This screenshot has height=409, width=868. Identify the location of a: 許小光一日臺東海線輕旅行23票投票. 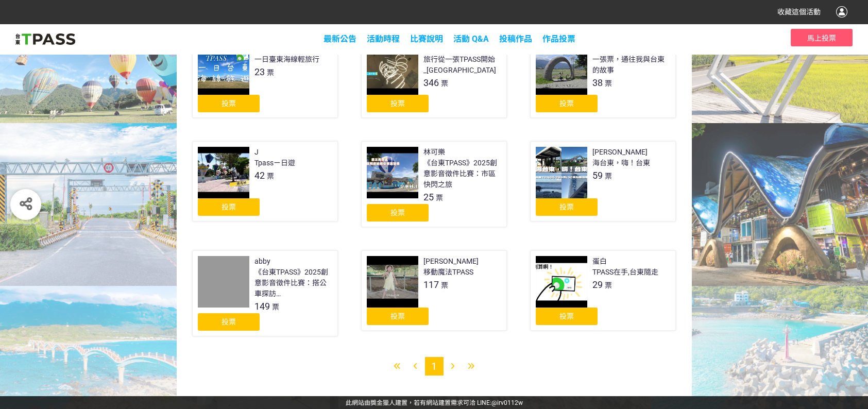
(265, 78).